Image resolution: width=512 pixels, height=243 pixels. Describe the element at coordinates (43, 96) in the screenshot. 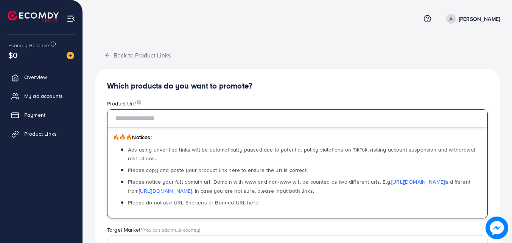

I see `span: My ad accounts` at that location.